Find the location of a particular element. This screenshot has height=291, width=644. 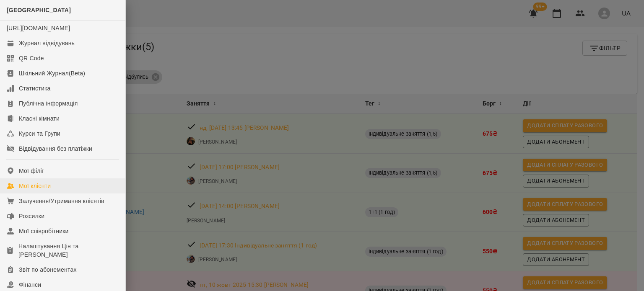

div: Класні кімнати is located at coordinates (39, 119).